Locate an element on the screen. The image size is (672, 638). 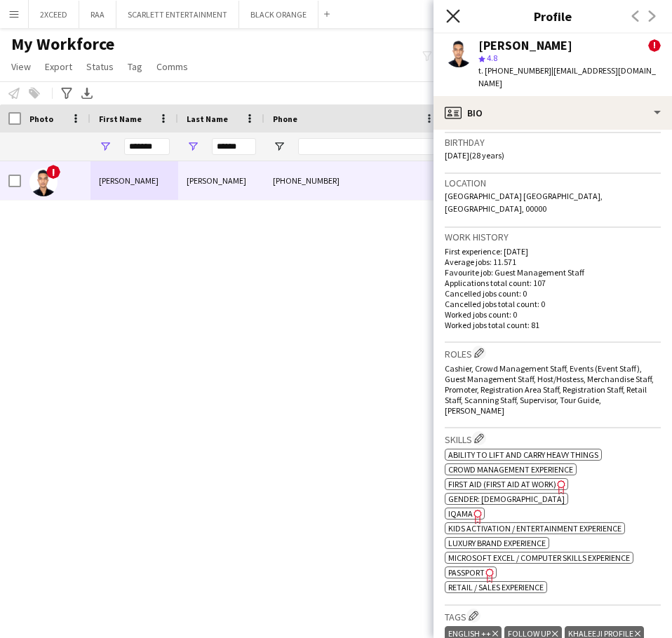
button: BLACK ORANGE is located at coordinates (278, 14).